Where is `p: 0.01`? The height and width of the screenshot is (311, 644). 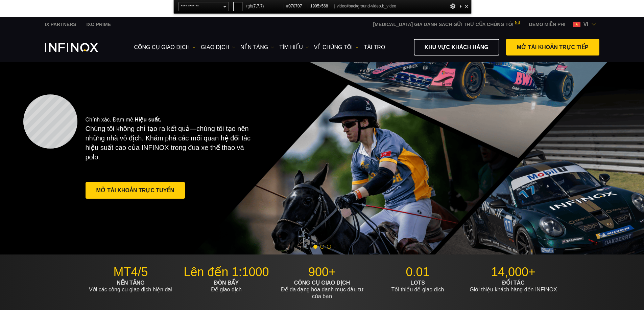
p: 0.01 is located at coordinates (418, 272).